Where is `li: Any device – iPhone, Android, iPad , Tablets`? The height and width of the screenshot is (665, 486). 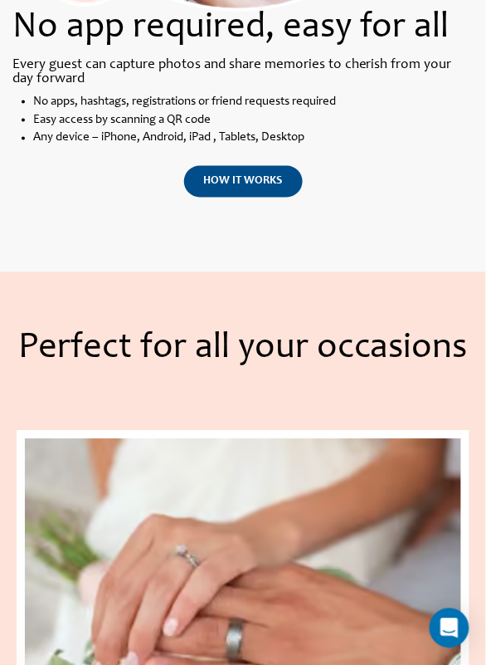
li: Any device – iPhone, Android, iPad , Tablets is located at coordinates (253, 139).